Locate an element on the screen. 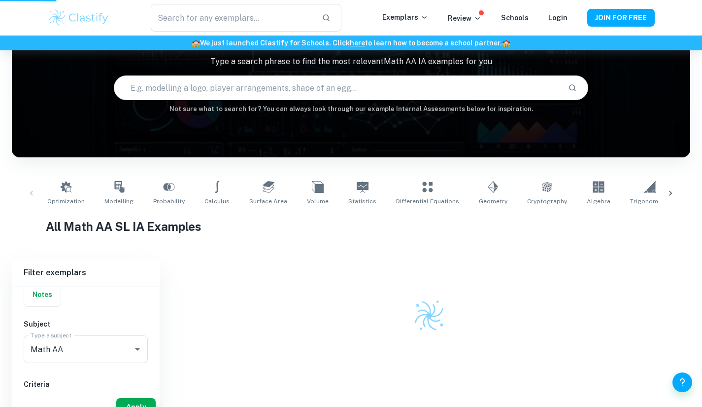 Image resolution: width=702 pixels, height=407 pixels. span: Cryptography is located at coordinates (547, 201).